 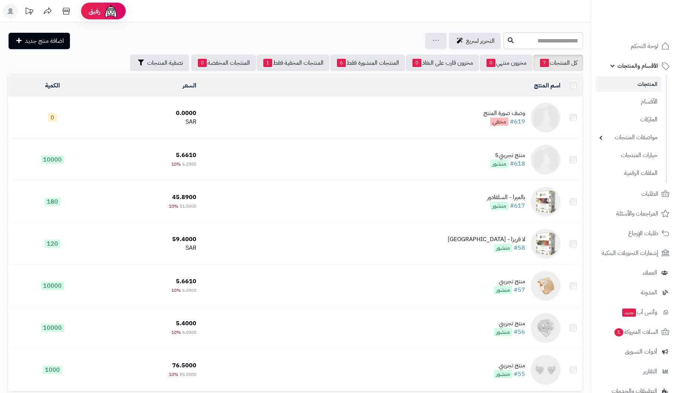 I want to click on a: #55, so click(x=519, y=374).